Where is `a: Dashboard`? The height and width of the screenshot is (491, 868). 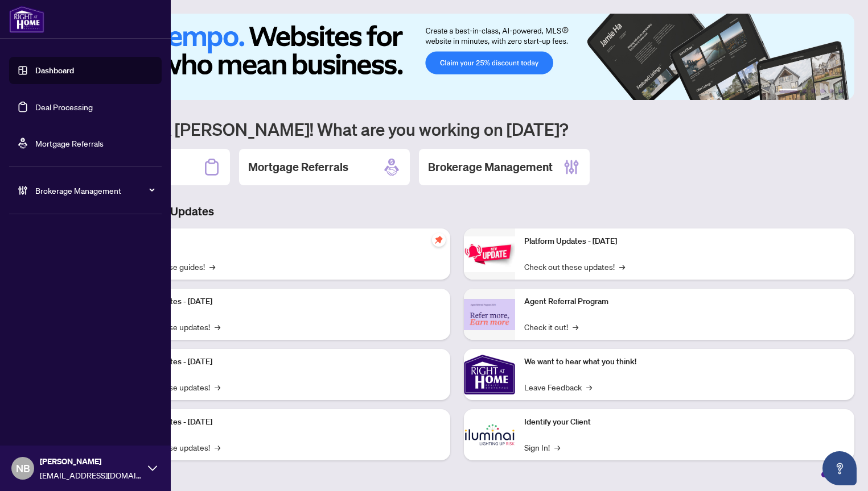
a: Dashboard is located at coordinates (55, 70).